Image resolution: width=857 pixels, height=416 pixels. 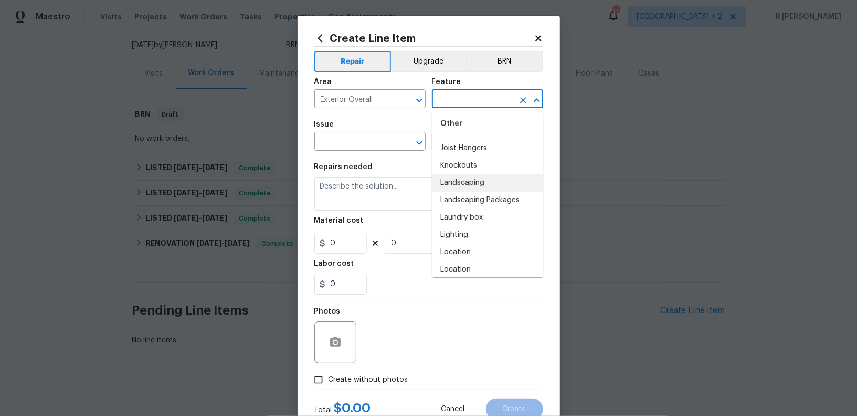 What do you see at coordinates (487, 200) in the screenshot?
I see `li: Landscaping Packages` at bounding box center [487, 200].